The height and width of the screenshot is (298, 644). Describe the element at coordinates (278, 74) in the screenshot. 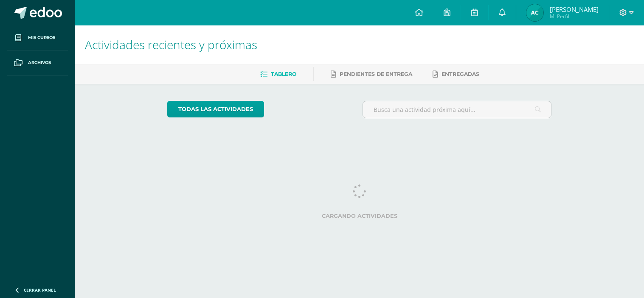

I see `a: Tablero` at that location.